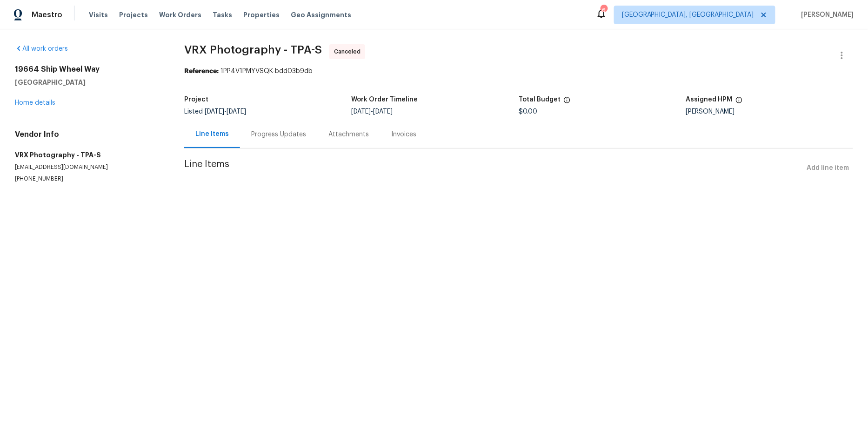  Describe the element at coordinates (88, 155) in the screenshot. I see `h5: VRX Photography - TPA-S` at that location.